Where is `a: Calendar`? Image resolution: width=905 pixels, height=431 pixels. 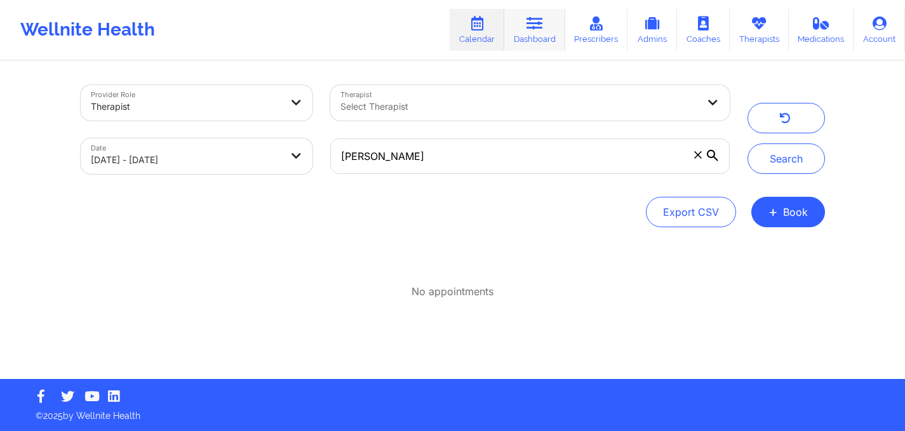 a: Calendar is located at coordinates (477, 30).